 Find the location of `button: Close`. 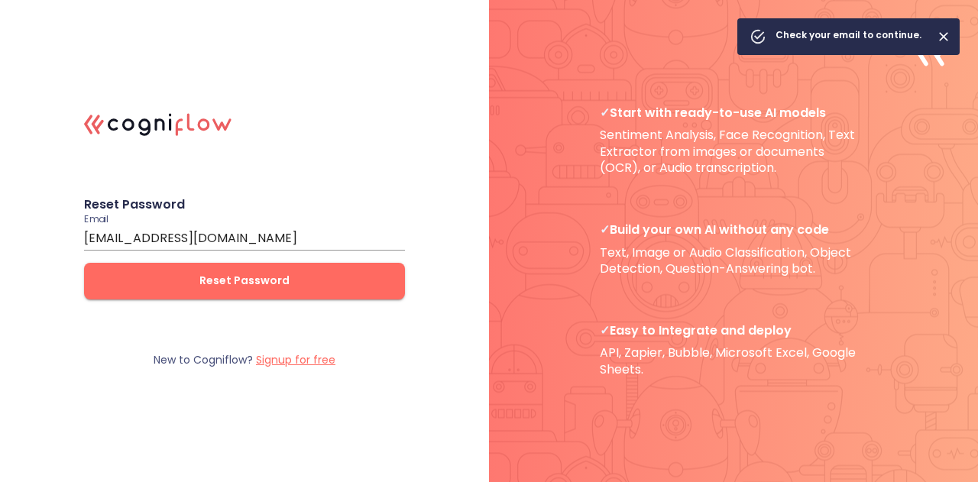

button: Close is located at coordinates (943, 37).